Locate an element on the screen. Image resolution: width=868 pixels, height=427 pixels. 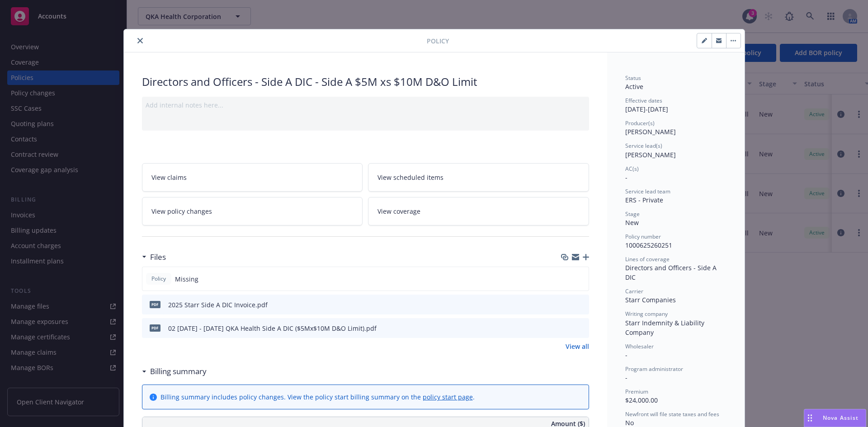
span: Lines of coverage is located at coordinates (647, 259).